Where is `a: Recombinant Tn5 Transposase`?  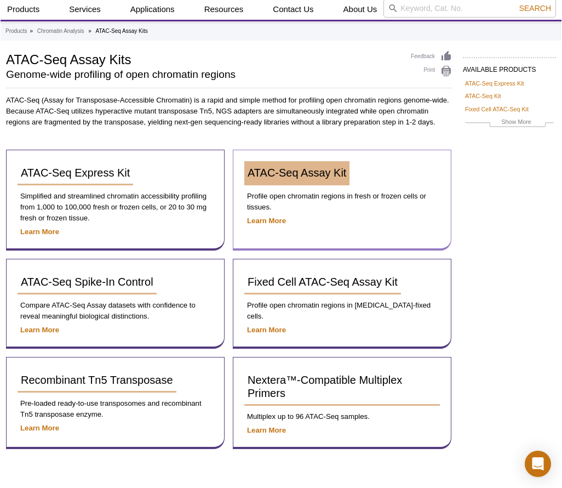 a: Recombinant Tn5 Transposase is located at coordinates (97, 380).